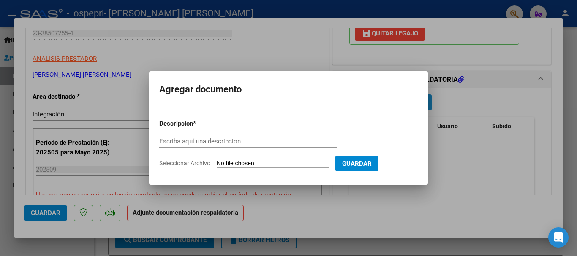 The height and width of the screenshot is (256, 577). What do you see at coordinates (558, 238) in the screenshot?
I see `div: Open Intercom Messenger` at bounding box center [558, 238].